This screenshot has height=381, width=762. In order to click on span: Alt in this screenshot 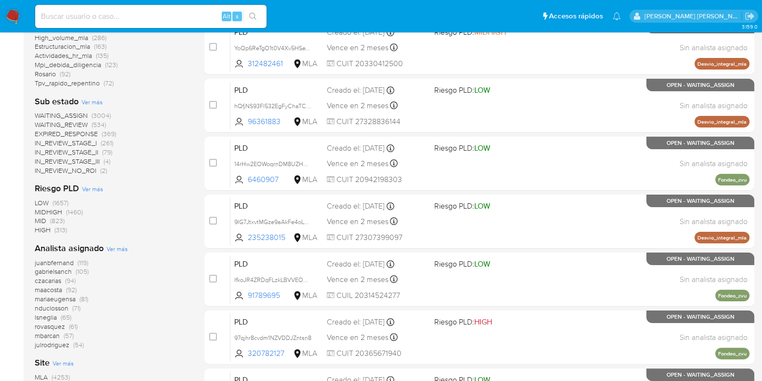, I will do `click(227, 16)`.